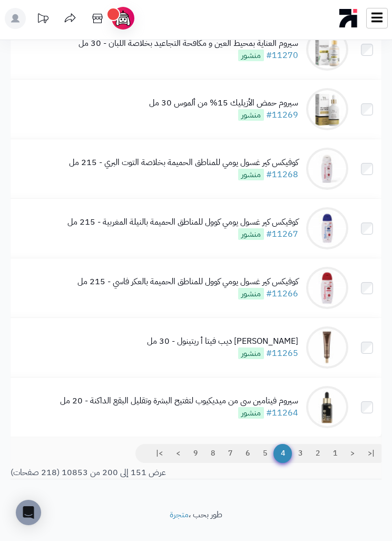 The height and width of the screenshot is (541, 392). What do you see at coordinates (188, 44) in the screenshot?
I see `div: سيروم العناية بمحيط العين و مكافحة التجاعيد بخلاصة اللبان - 30 مل` at bounding box center [188, 44].